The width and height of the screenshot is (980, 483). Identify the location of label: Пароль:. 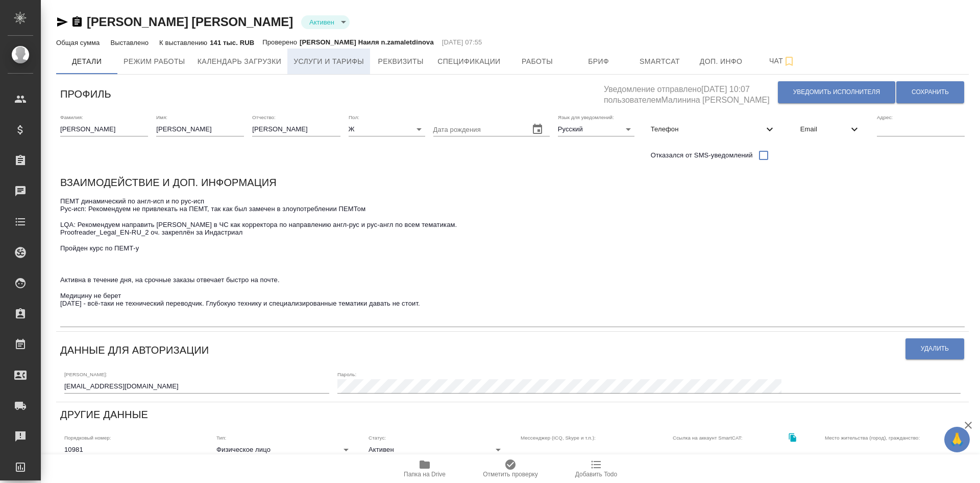
(346, 374).